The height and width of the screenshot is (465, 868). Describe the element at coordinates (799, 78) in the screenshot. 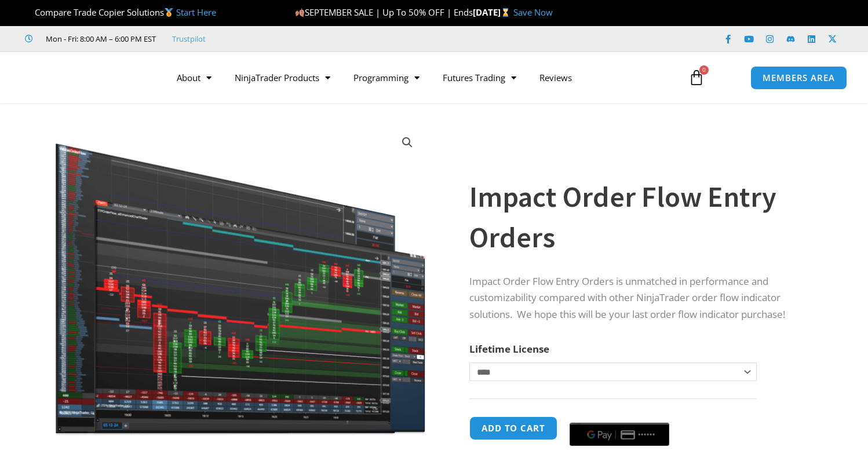

I see `a: MEMBERS AREA` at that location.